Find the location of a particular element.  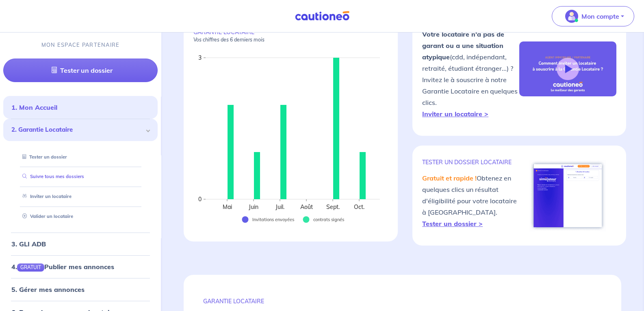

a: 1. Mon Accueil is located at coordinates (34, 107).